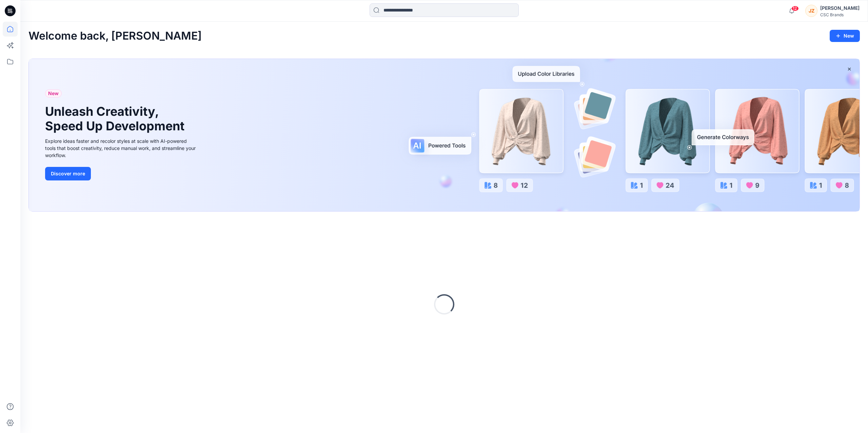 Image resolution: width=868 pixels, height=433 pixels. Describe the element at coordinates (116, 119) in the screenshot. I see `h1: Unleash Creativity, Speed Up Development` at that location.